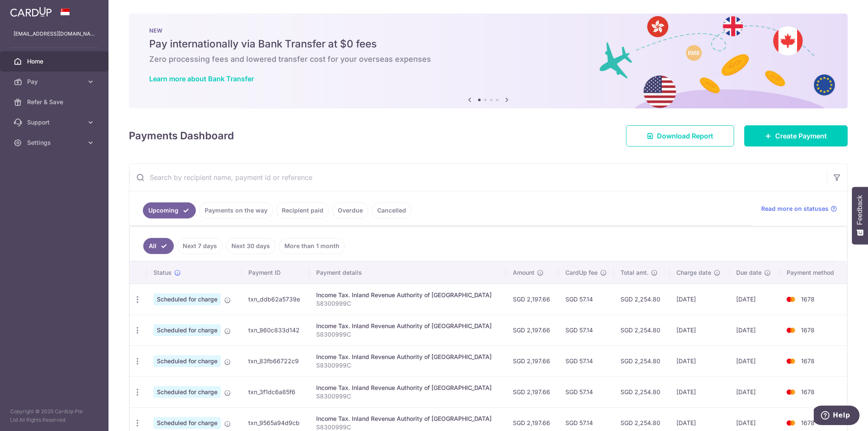  I want to click on a: Next 7 days, so click(199, 246).